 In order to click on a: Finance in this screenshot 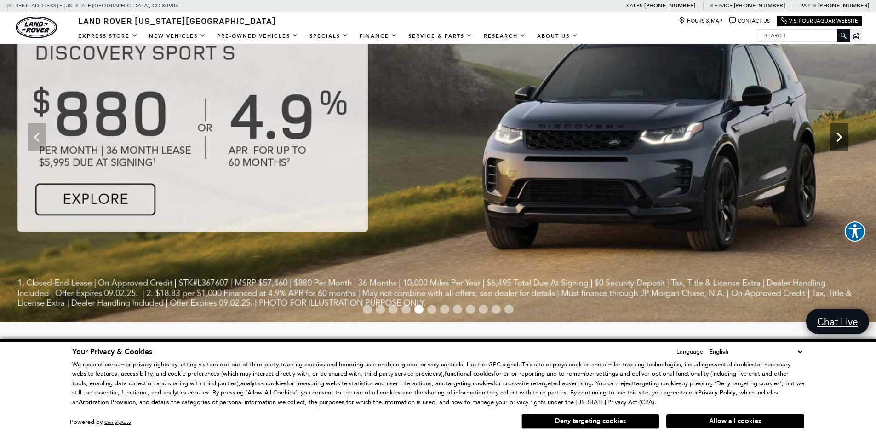, I will do `click(379, 36)`.